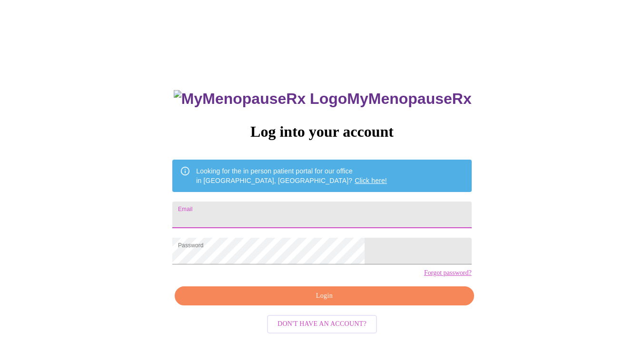 The image size is (644, 354). I want to click on h3: Log into your account, so click(322, 132).